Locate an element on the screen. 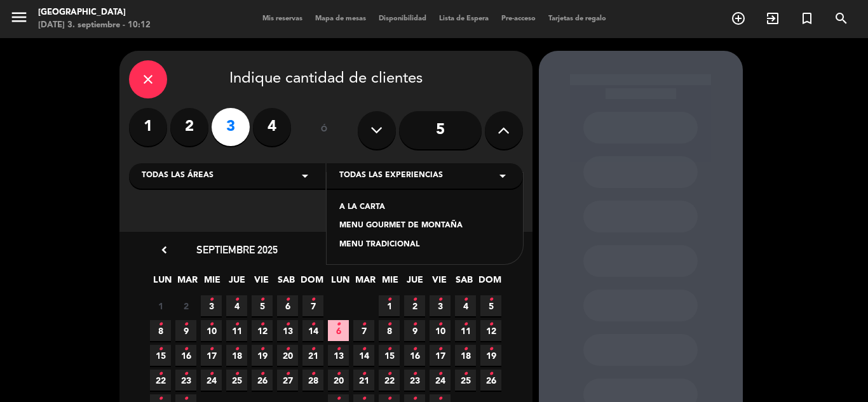  span: 20 is located at coordinates (287, 354).